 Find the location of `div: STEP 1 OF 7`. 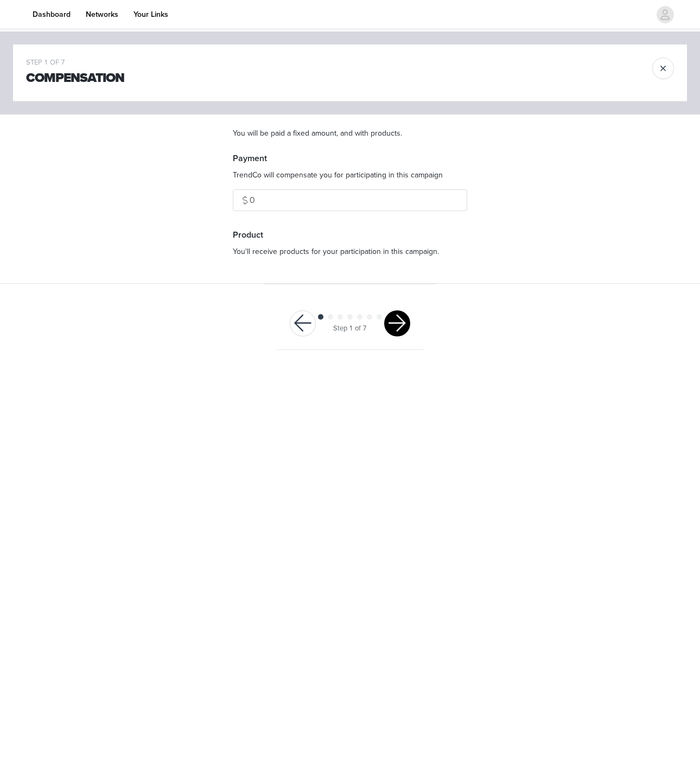

div: STEP 1 OF 7 is located at coordinates (75, 63).